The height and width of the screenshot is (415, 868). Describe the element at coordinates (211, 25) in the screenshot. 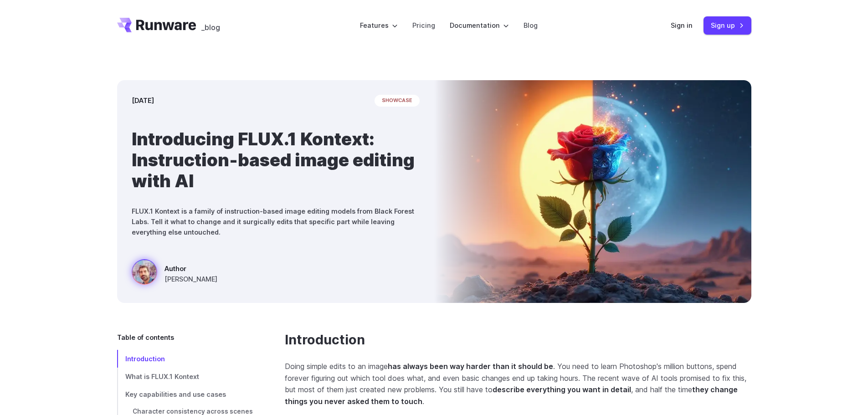

I see `a: _blog` at that location.